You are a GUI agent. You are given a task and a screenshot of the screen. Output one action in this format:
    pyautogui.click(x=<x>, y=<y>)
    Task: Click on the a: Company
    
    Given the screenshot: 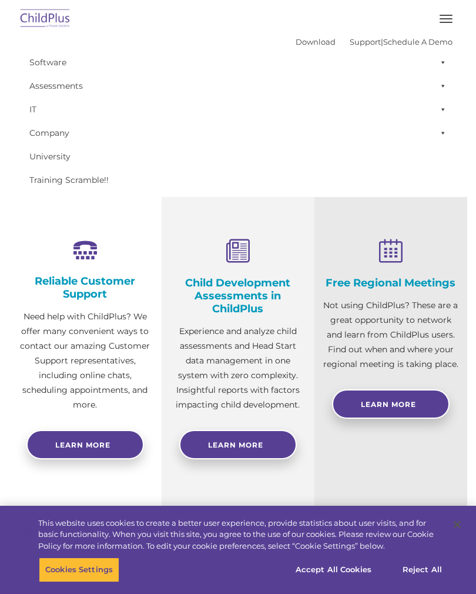 What is the action you would take?
    pyautogui.click(x=238, y=133)
    